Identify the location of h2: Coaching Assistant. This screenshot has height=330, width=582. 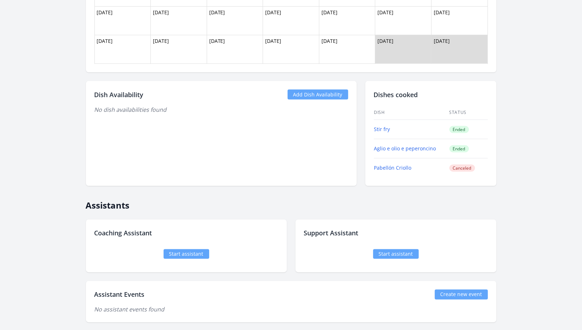
(123, 233).